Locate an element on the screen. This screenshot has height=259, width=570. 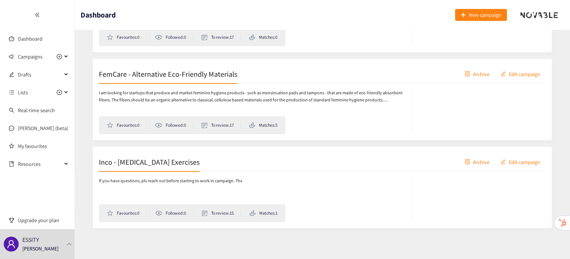
a: FemCare - Alternative Eco-Friendly MaterialscontainerArchiveeditEdit campaignI am looking for sta... is located at coordinates (322, 100).